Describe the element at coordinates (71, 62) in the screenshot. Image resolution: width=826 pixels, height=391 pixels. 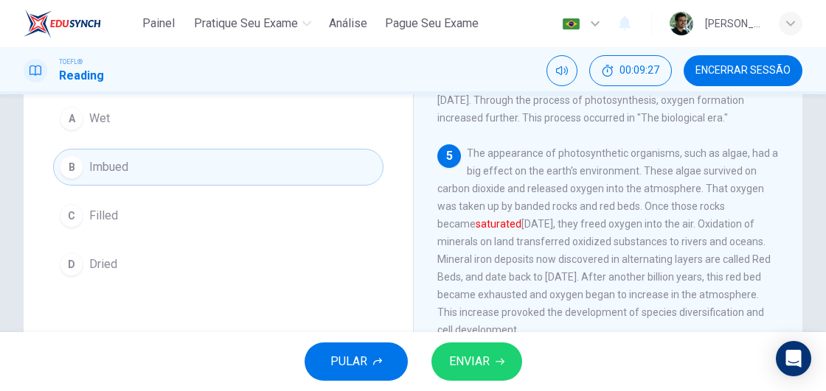
I see `span: TOEFL®` at that location.